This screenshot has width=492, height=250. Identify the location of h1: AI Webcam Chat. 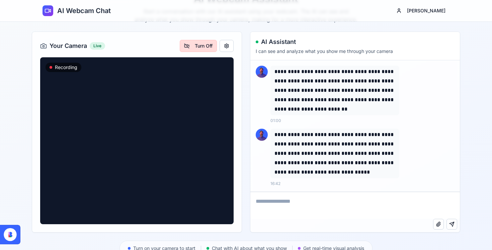
(84, 11).